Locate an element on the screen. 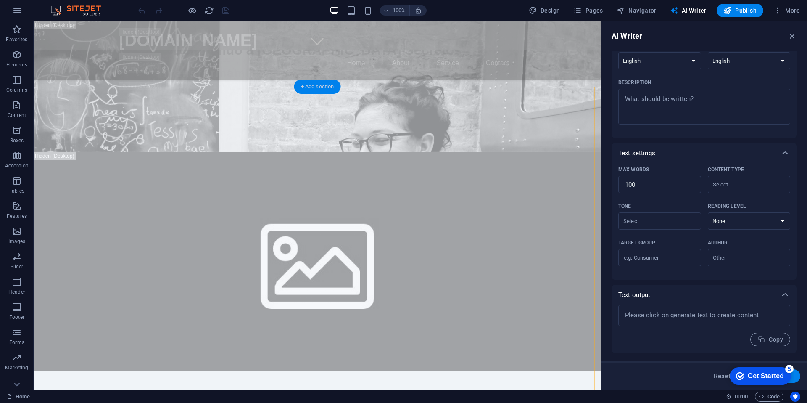  button: Usercentrics is located at coordinates (795, 396).